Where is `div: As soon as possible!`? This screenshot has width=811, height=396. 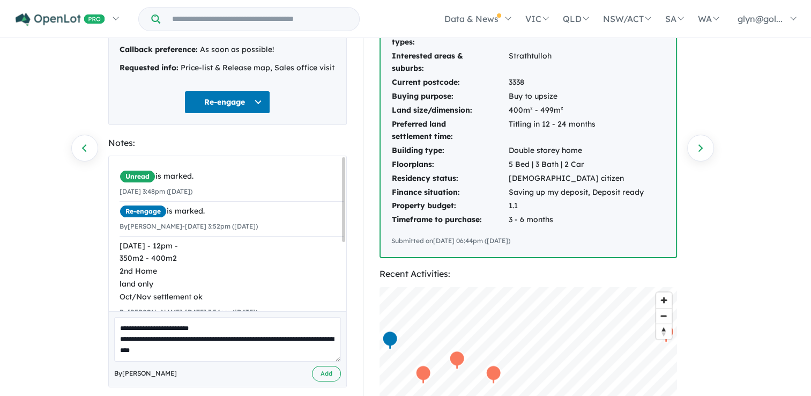 div: As soon as possible! is located at coordinates (227, 50).